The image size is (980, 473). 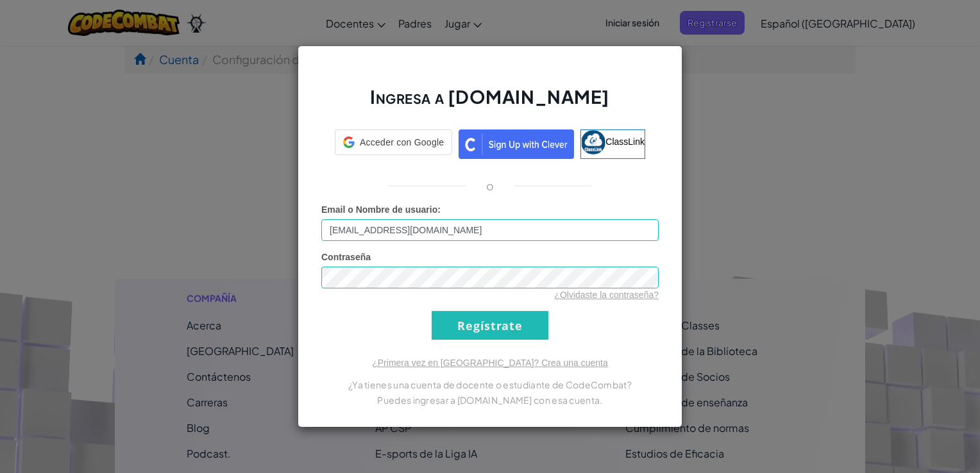 What do you see at coordinates (490, 385) in the screenshot?
I see `p: ¿Ya tienes una cuenta de docente o estudiante de CodeCombat?` at bounding box center [490, 385].